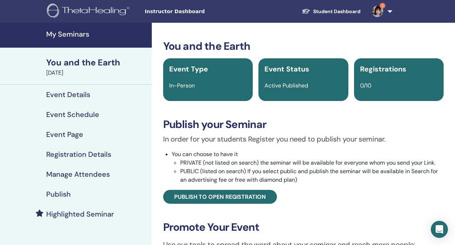  Describe the element at coordinates (189, 69) in the screenshot. I see `span: Event Type` at that location.